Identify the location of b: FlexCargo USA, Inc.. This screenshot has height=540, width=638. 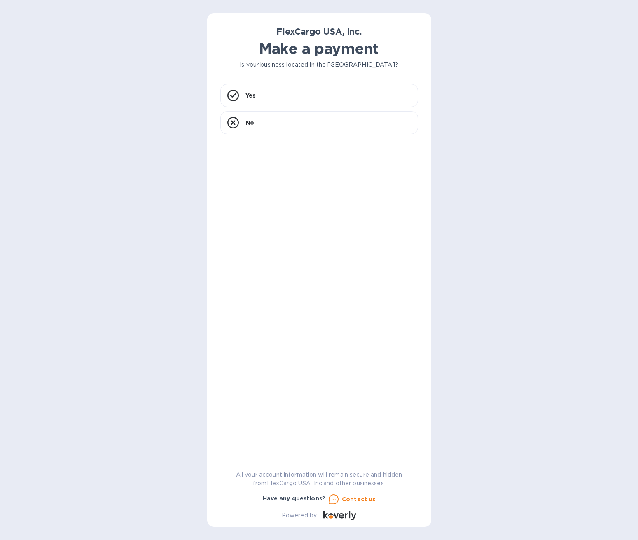
(319, 31).